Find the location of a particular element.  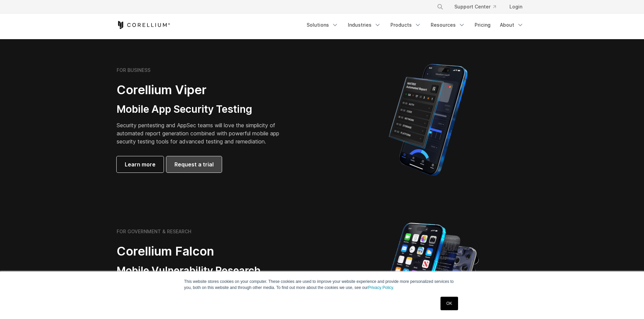

span: Learn more is located at coordinates (140, 164).